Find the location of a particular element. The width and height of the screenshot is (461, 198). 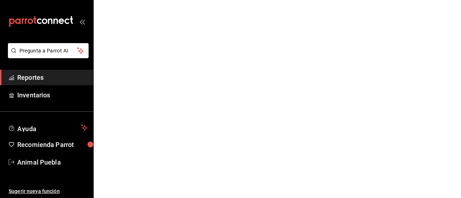

span: Reportes is located at coordinates (52, 77).